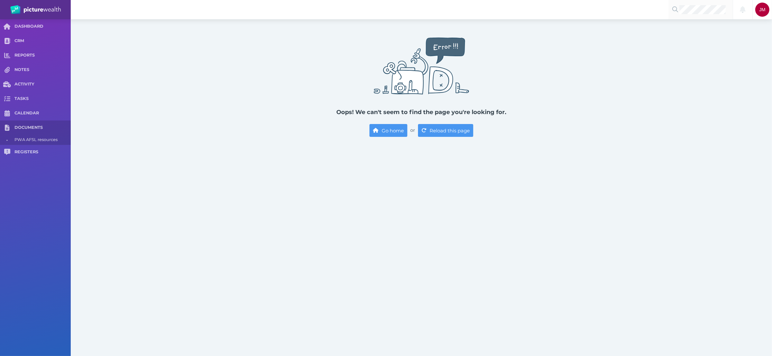 The width and height of the screenshot is (772, 356). I want to click on span: ACTIVITY, so click(42, 84).